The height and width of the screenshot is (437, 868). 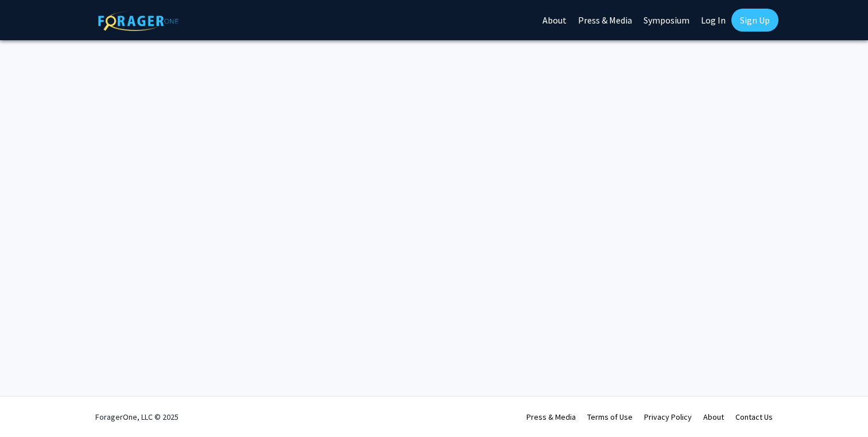 What do you see at coordinates (139, 21) in the screenshot?
I see `img: ForagerOne Logo` at bounding box center [139, 21].